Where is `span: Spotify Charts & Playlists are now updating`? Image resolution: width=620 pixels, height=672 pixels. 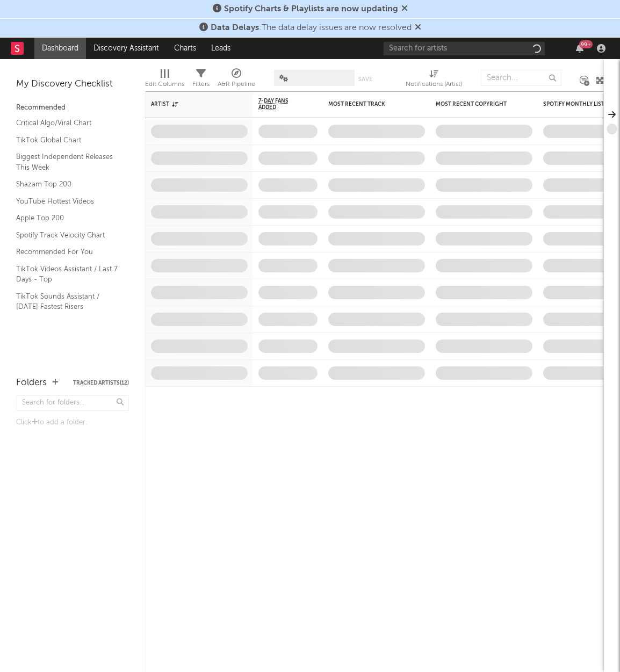
span: Spotify Charts & Playlists are now updating is located at coordinates (311, 9).